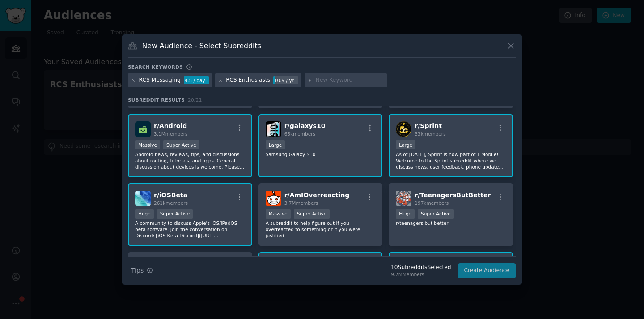  I want to click on div: 9.5 / day, so click(196, 80).